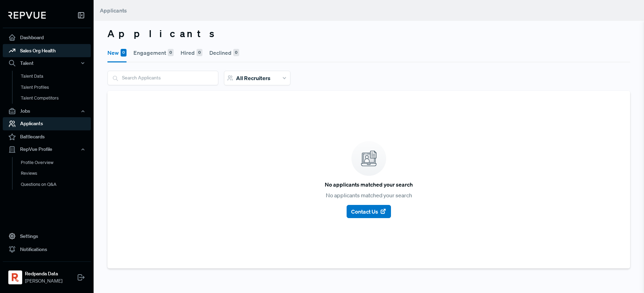 Image resolution: width=644 pixels, height=293 pixels. Describe the element at coordinates (113, 11) in the screenshot. I see `span: Applicants` at that location.